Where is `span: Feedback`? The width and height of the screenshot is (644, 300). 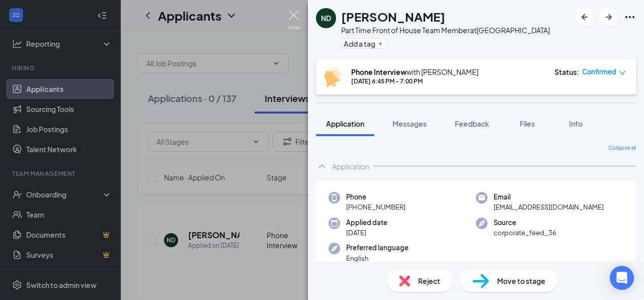 span: Feedback is located at coordinates (472, 124).